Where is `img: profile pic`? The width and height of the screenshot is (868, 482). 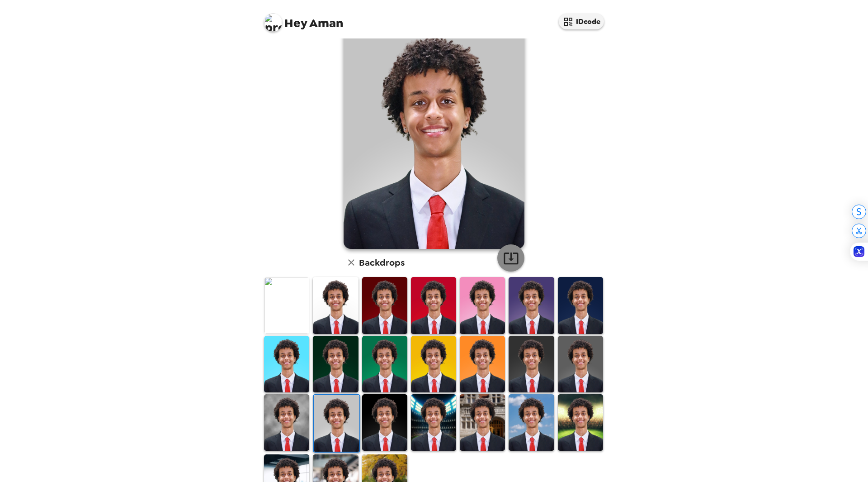
img: profile pic is located at coordinates (273, 23).